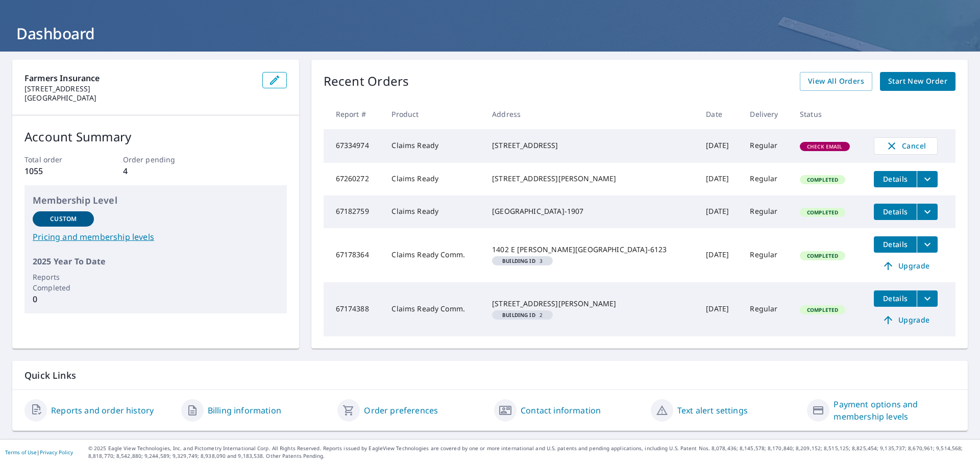 The width and height of the screenshot is (980, 465). Describe the element at coordinates (561, 410) in the screenshot. I see `a: Contact information` at that location.